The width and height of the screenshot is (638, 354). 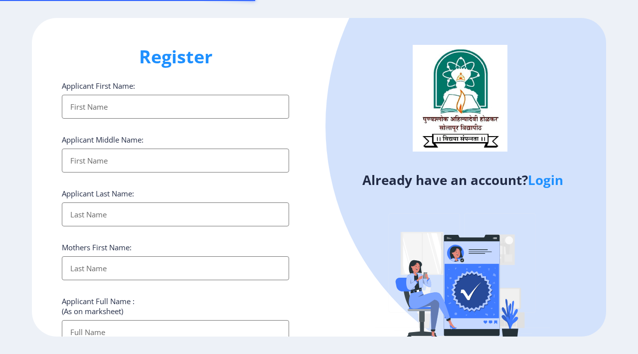 I want to click on h4: Already have an account?, so click(x=463, y=180).